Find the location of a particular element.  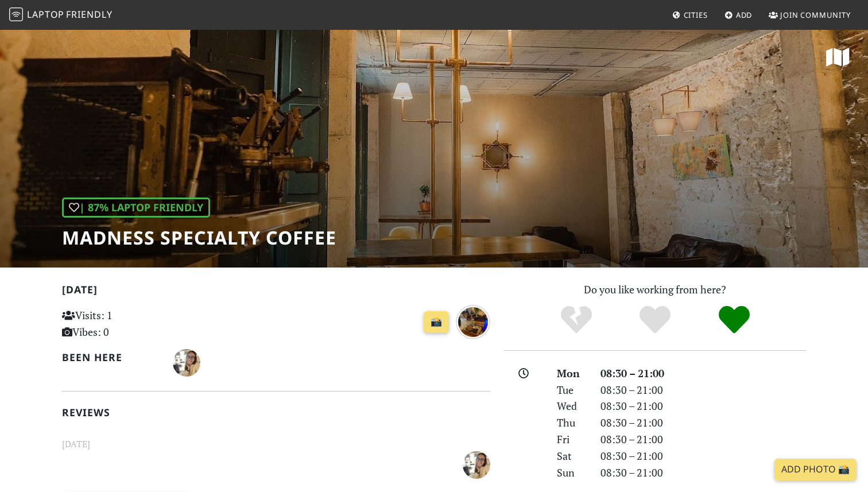

h1: Madness Specialty Coffee is located at coordinates (199, 237).